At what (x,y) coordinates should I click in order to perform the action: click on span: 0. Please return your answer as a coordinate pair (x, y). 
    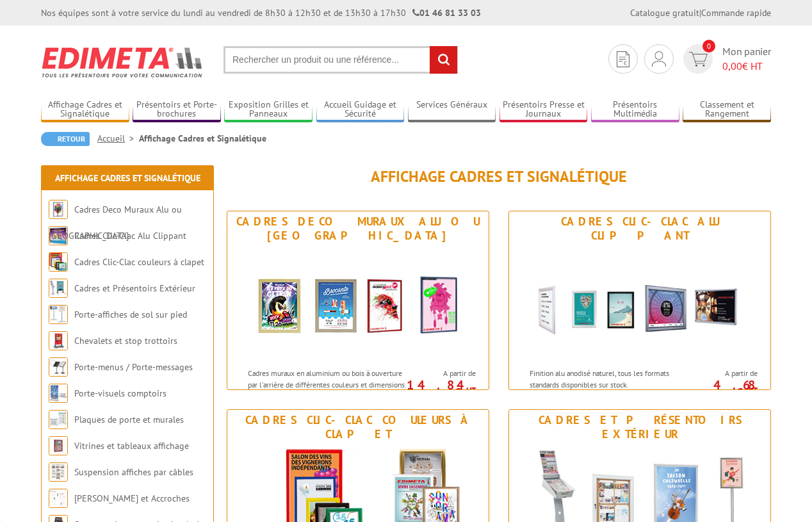
    Looking at the image, I should click on (709, 46).